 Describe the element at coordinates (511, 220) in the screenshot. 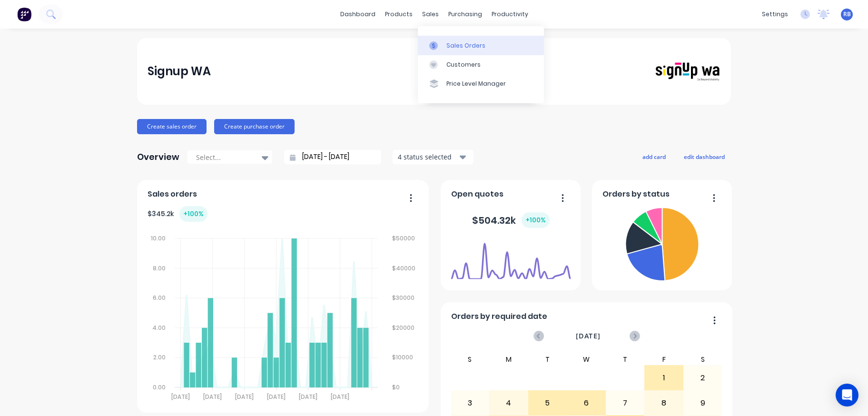

I see `div: $ 504.32k` at that location.